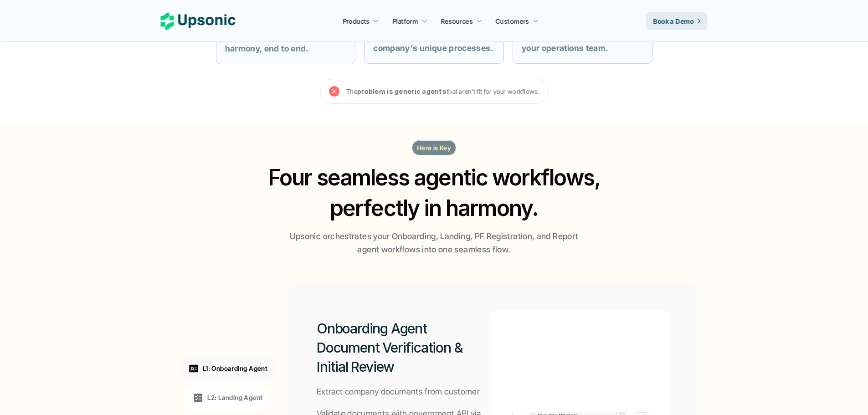  I want to click on strong: problem is generic agents, so click(402, 91).